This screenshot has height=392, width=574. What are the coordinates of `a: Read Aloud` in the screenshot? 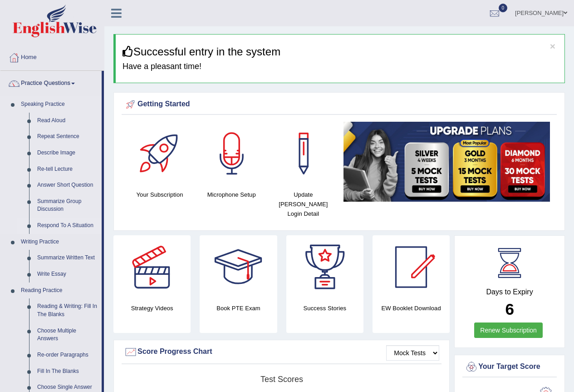 It's located at (67, 121).